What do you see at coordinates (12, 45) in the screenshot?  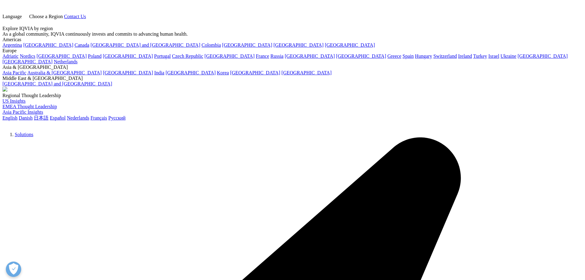 I see `a: Argentina` at bounding box center [12, 45].